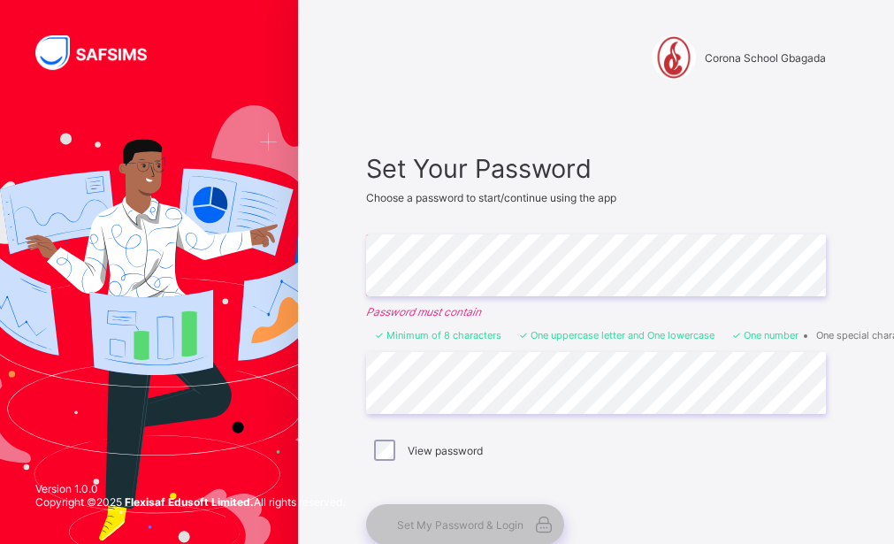 The width and height of the screenshot is (894, 544). I want to click on li: One number, so click(765, 335).